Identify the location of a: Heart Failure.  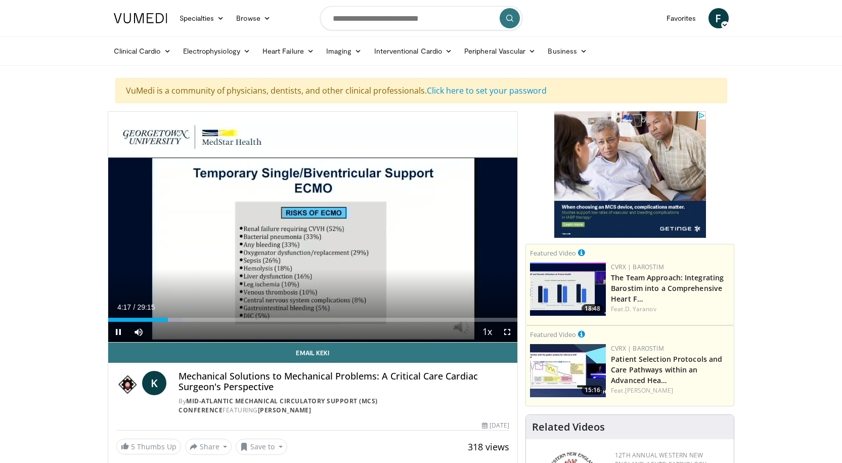
(288, 51).